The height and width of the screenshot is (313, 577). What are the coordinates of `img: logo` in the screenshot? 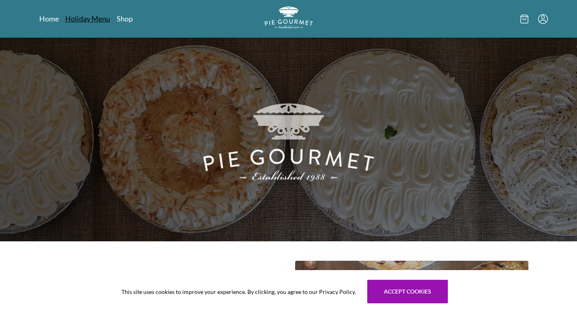 It's located at (289, 17).